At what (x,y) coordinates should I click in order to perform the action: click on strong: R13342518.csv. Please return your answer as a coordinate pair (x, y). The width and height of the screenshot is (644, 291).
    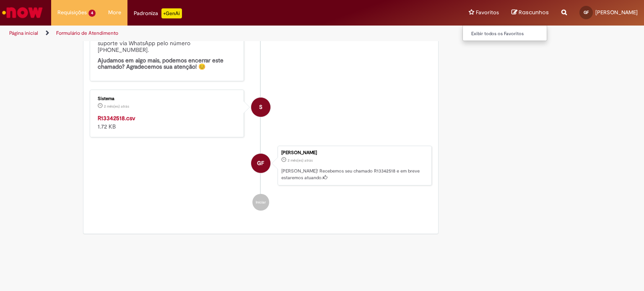
    Looking at the image, I should click on (117, 118).